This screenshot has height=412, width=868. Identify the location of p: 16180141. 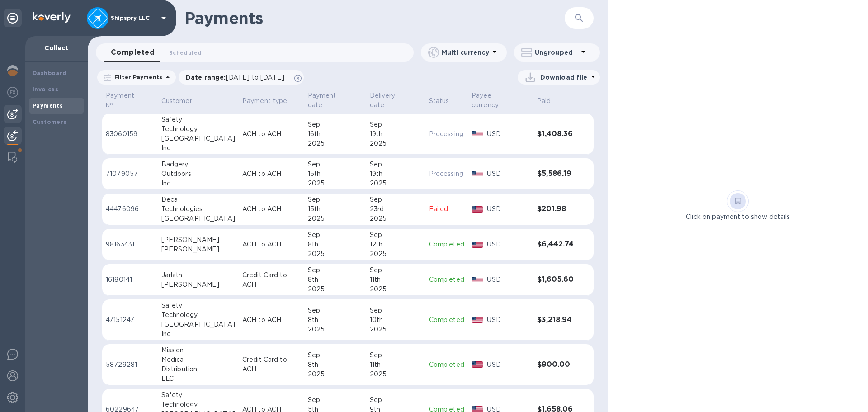
(130, 280).